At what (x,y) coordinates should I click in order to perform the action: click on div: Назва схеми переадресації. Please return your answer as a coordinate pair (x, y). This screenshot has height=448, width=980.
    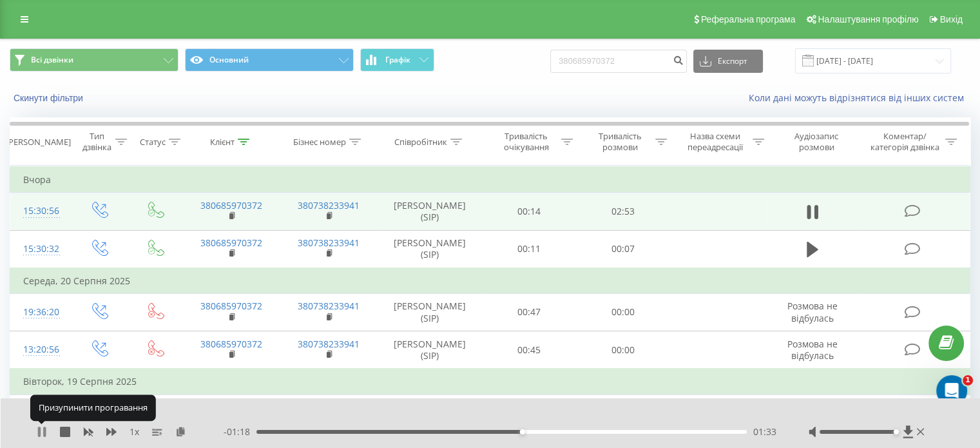
    Looking at the image, I should click on (716, 142).